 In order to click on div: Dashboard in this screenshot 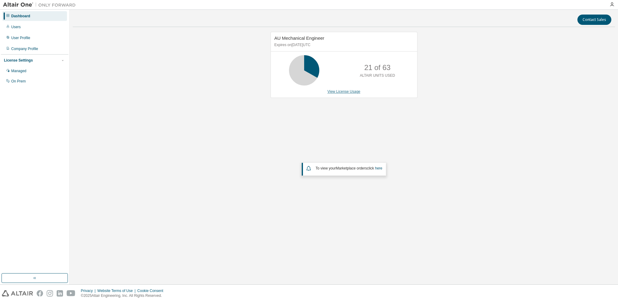, I will do `click(21, 16)`.